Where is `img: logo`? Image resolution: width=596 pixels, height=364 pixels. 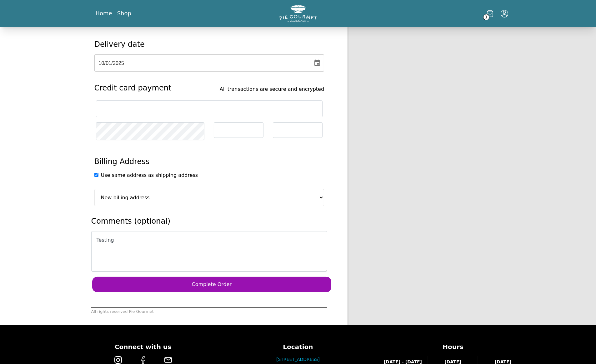
img: logo is located at coordinates (298, 13).